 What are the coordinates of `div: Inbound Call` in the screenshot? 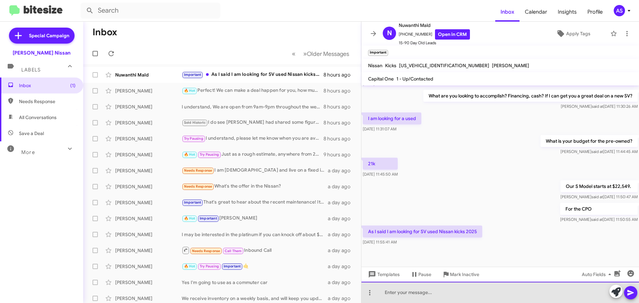 It's located at (254, 250).